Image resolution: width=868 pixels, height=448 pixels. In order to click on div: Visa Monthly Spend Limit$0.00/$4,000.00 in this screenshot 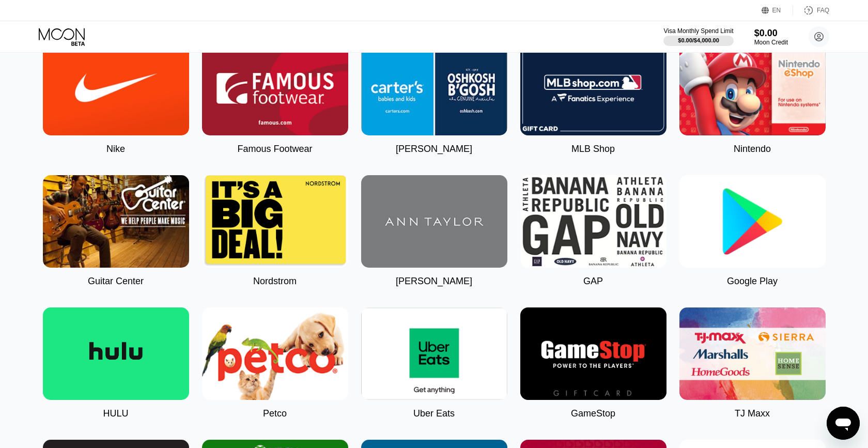, I will do `click(698, 37)`.